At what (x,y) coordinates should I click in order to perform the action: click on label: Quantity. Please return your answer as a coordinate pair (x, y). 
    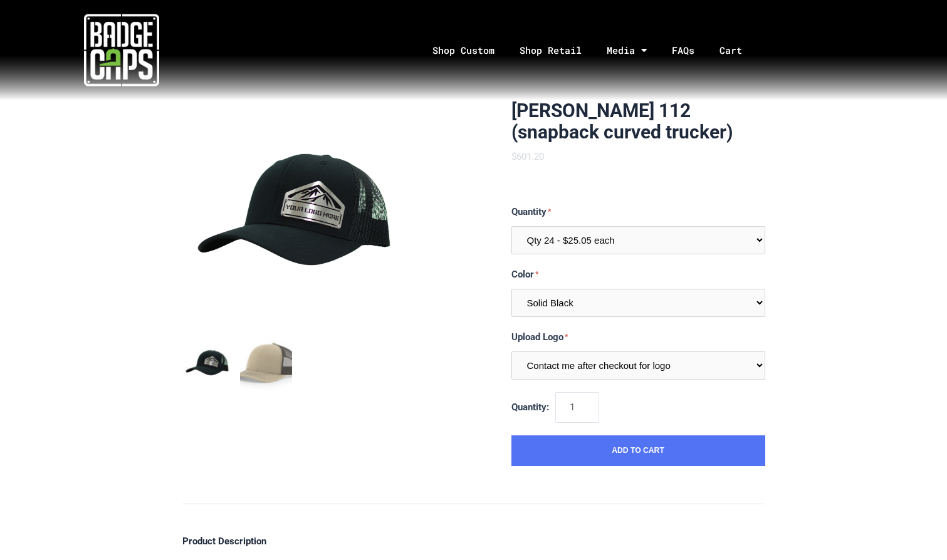
    Looking at the image, I should click on (638, 212).